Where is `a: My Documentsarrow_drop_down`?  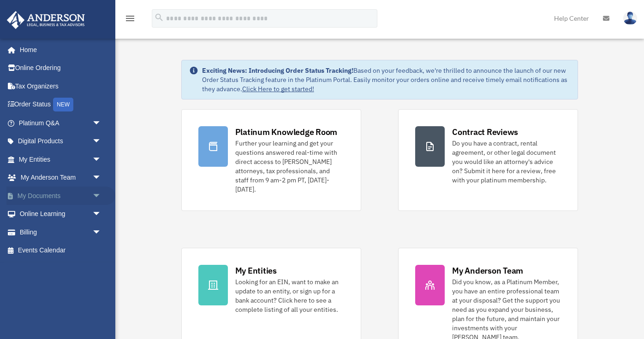
a: My Documentsarrow_drop_down is located at coordinates (61, 196).